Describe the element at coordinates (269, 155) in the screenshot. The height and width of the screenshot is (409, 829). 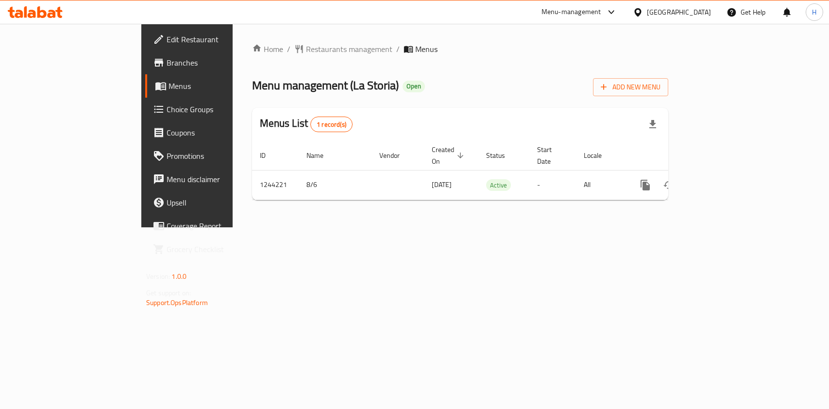
I see `span: ID` at that location.